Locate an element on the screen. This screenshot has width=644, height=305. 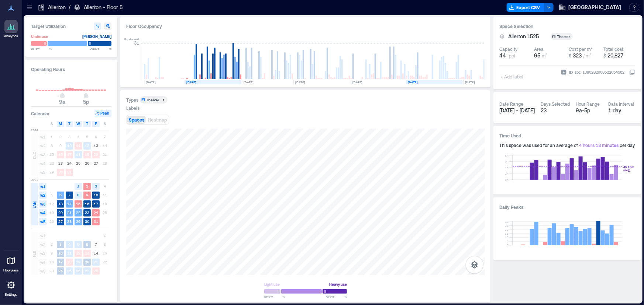
span: Above % is located at coordinates (101, 49).